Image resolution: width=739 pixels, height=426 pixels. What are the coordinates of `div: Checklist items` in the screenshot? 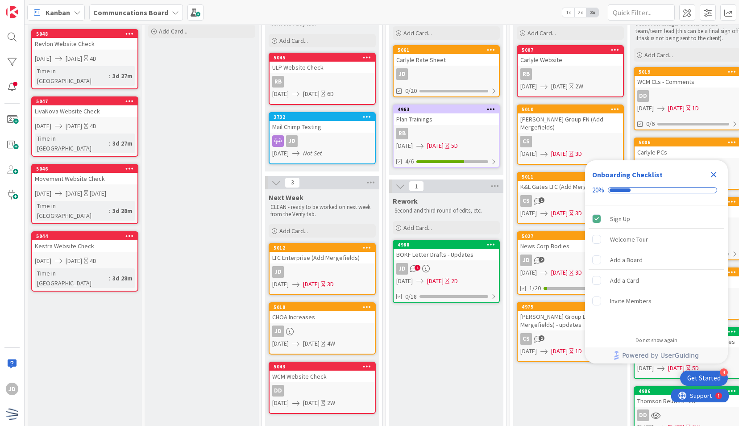 It's located at (656, 268).